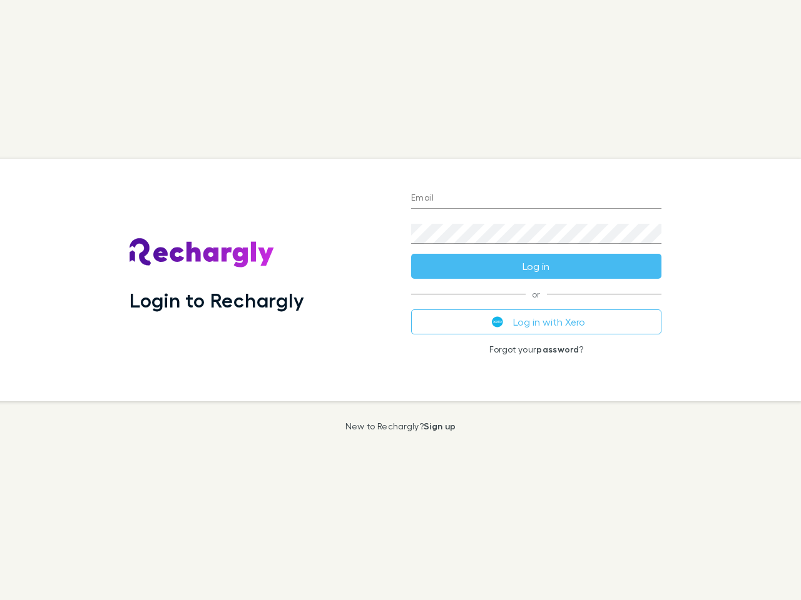 The width and height of the screenshot is (801, 600). I want to click on img: Rechargly's Logo, so click(202, 253).